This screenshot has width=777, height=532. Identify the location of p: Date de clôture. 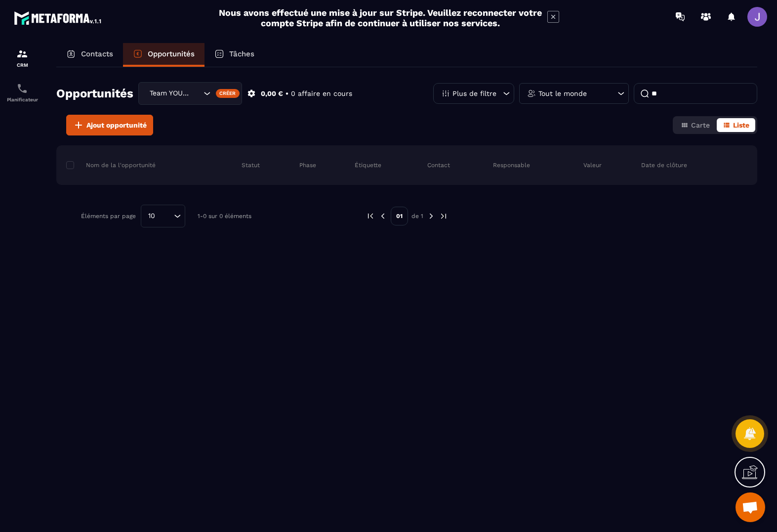
(664, 165).